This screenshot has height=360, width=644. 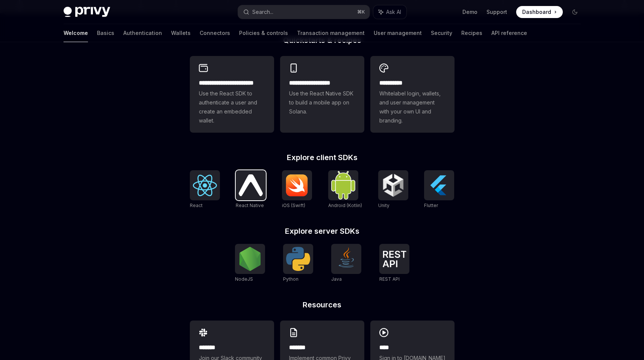 What do you see at coordinates (290, 279) in the screenshot?
I see `span: Python` at bounding box center [290, 279].